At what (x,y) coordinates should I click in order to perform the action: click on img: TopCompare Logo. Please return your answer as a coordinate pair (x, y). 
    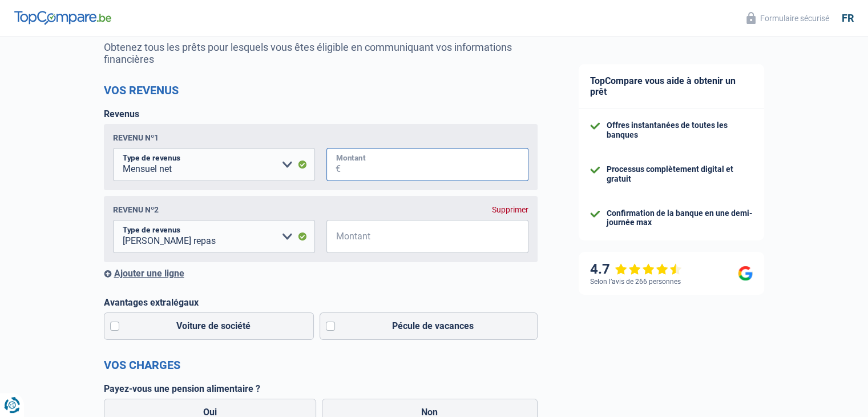
    Looking at the image, I should click on (63, 18).